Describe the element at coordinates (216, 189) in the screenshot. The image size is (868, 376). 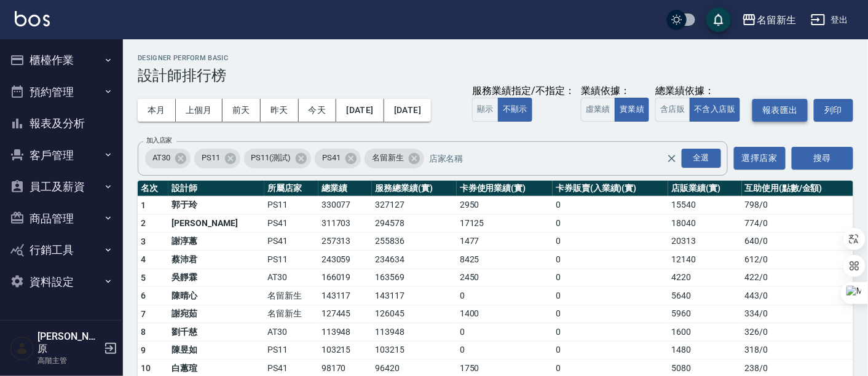
I see `th: 設計師` at that location.